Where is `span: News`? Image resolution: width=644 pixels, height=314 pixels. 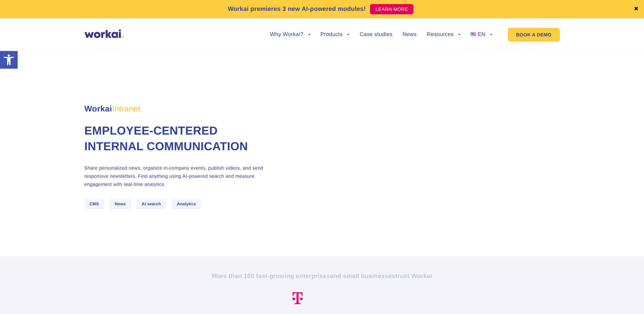
span: News is located at coordinates (120, 204).